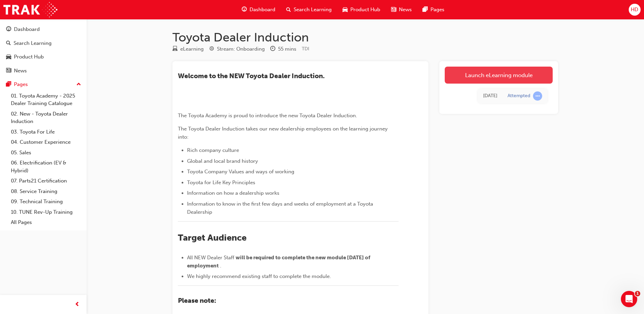 Image resolution: width=644 pixels, height=314 pixels. What do you see at coordinates (46, 142) in the screenshot?
I see `a: 04. Customer Experience` at bounding box center [46, 142].